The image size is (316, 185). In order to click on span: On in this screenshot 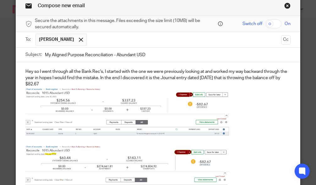, I will do `click(288, 24)`.